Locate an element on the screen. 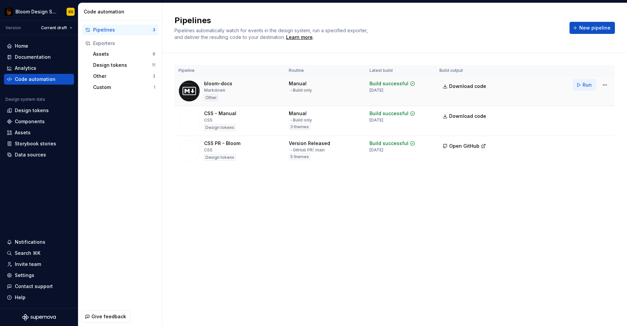  div: CSS - Manual is located at coordinates (220, 114).